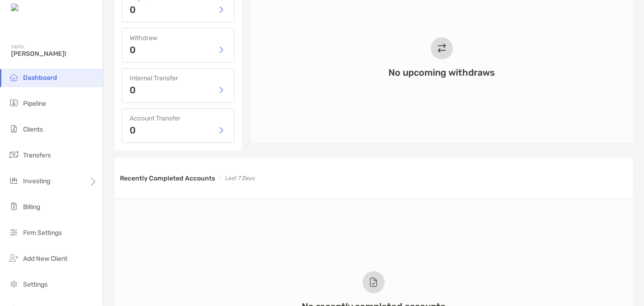 This screenshot has width=644, height=306. What do you see at coordinates (35, 104) in the screenshot?
I see `span: Pipeline` at bounding box center [35, 104].